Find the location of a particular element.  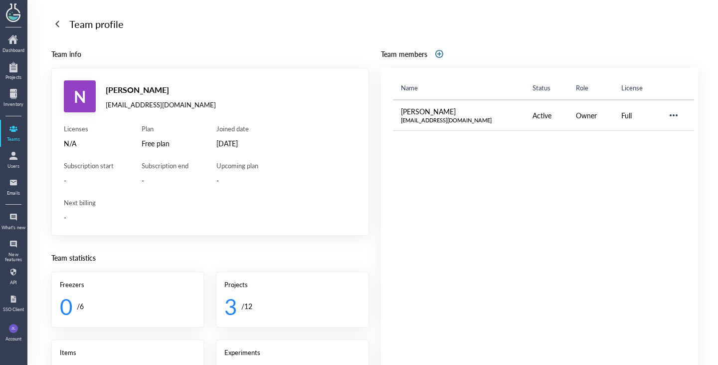

div: Plan is located at coordinates (165, 129).